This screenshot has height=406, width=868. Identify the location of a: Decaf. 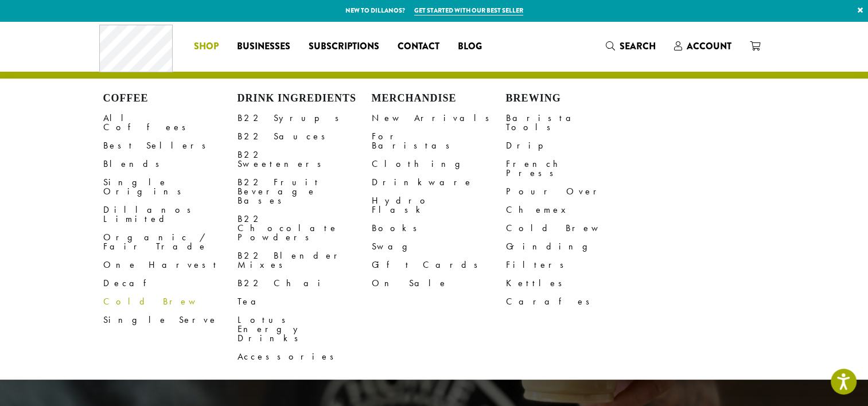
(170, 283).